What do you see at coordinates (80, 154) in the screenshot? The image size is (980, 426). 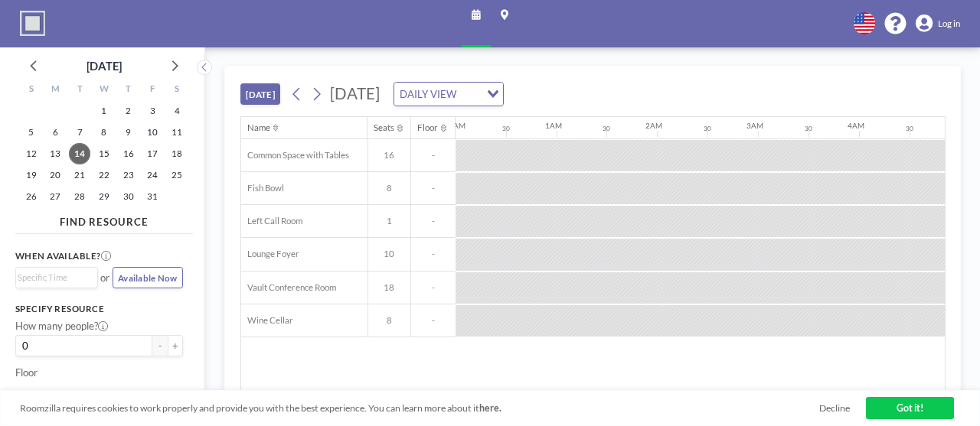 I see `span: Tuesday, October 14, 2025` at bounding box center [80, 154].